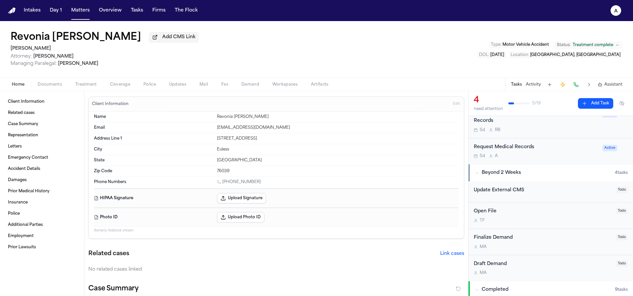  Describe the element at coordinates (610, 85) in the screenshot. I see `button: Assistant` at that location.